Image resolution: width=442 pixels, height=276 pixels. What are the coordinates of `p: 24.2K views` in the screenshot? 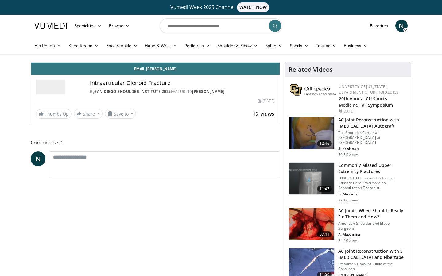 It's located at (348, 241).